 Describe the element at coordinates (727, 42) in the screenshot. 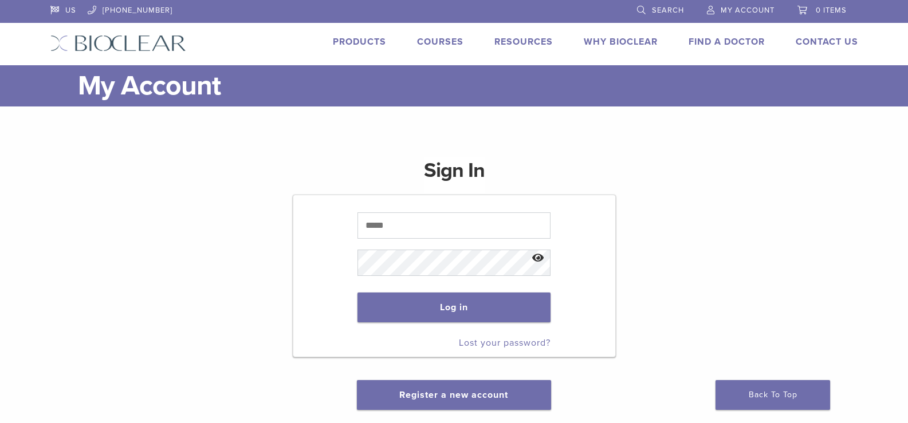

I see `a: Find A Doctor` at that location.